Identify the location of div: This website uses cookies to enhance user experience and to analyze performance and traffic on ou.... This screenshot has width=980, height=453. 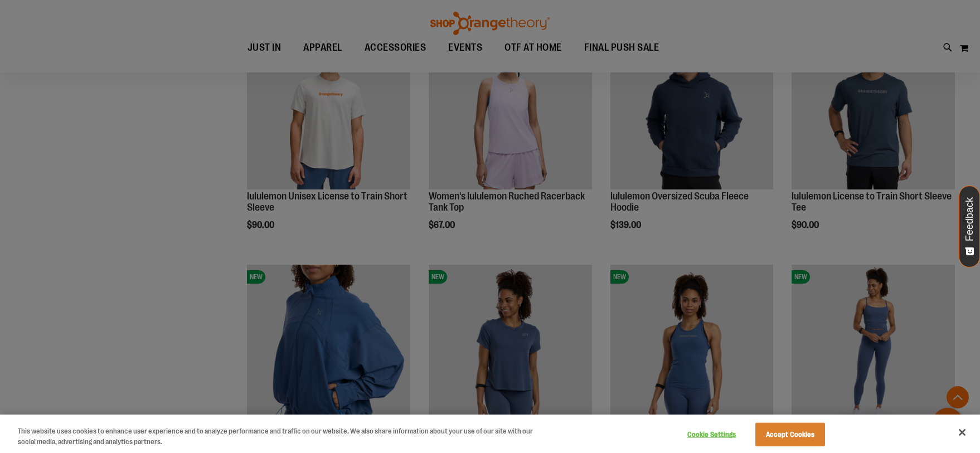
(278, 436).